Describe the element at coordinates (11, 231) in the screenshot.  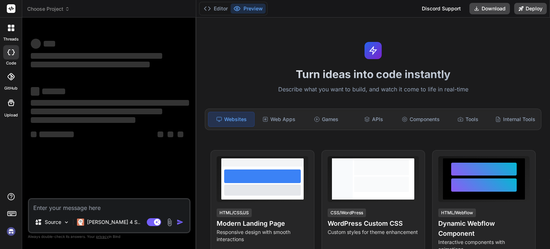
I see `img: signin` at that location.